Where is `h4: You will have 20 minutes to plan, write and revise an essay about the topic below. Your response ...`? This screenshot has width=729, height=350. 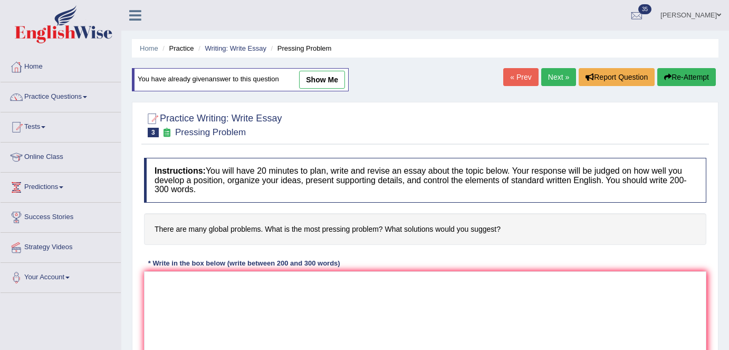
h4: You will have 20 minutes to plan, write and revise an essay about the topic below. Your response ... is located at coordinates (425, 180).